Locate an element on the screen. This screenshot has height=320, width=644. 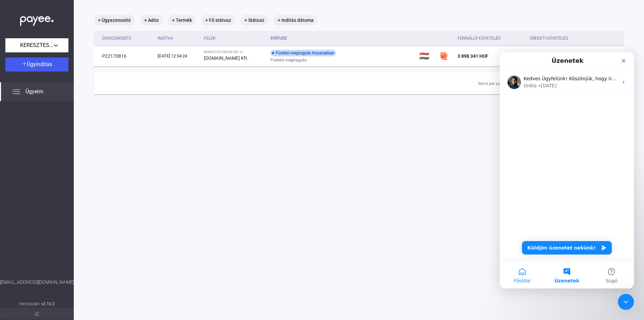
div: Items per page: is located at coordinates (492, 84).